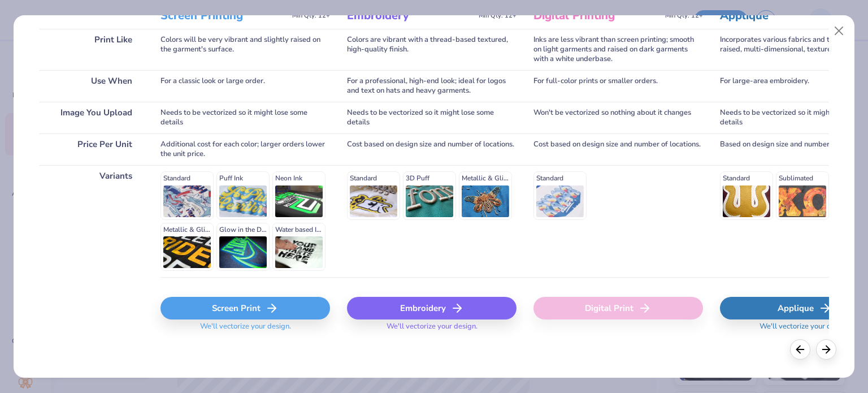  What do you see at coordinates (410, 16) in the screenshot?
I see `h3: Embroidery` at bounding box center [410, 16].